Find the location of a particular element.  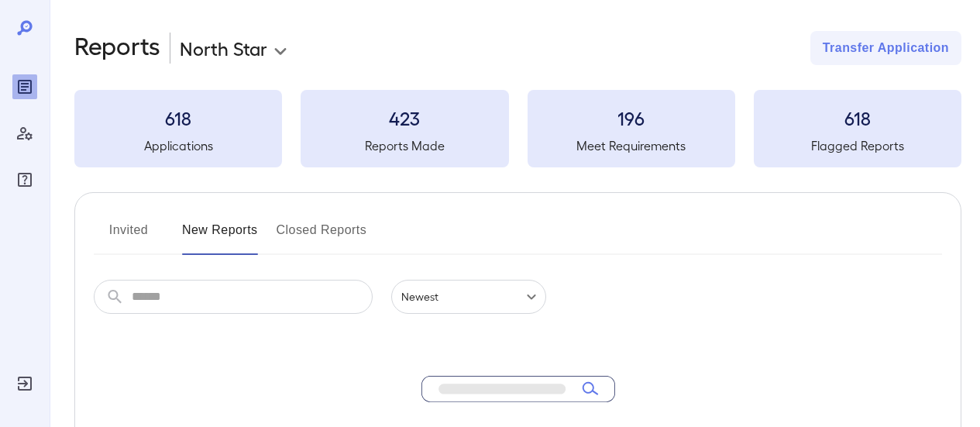

h5: Flagged Reports is located at coordinates (858, 146).